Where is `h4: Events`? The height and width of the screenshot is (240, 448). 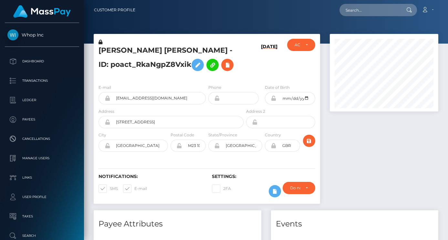 h4: Events is located at coordinates (355, 224).